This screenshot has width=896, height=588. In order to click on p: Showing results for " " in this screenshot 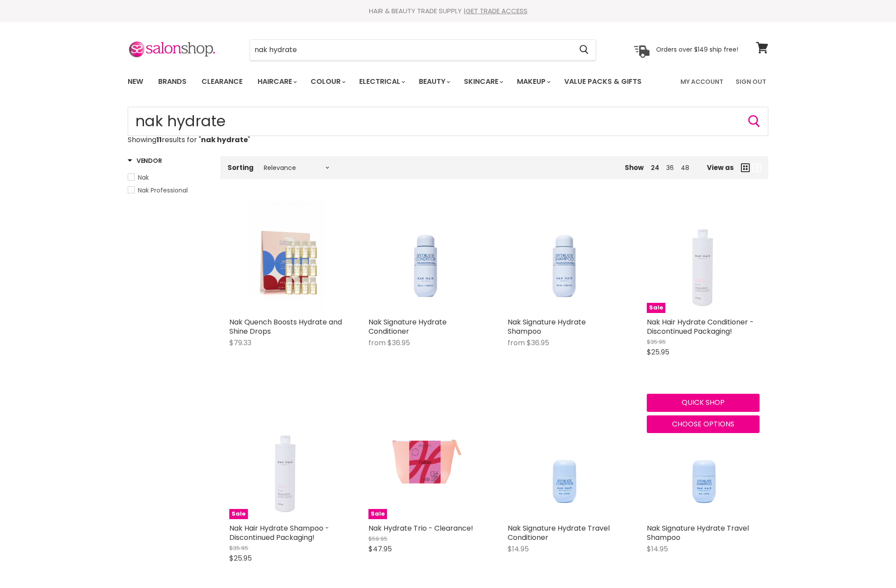, I will do `click(448, 140)`.